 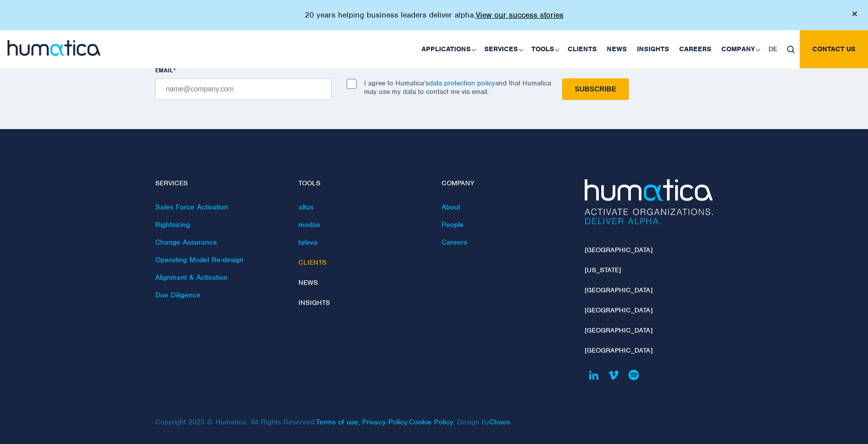 What do you see at coordinates (186, 242) in the screenshot?
I see `a: Change Assurance` at bounding box center [186, 242].